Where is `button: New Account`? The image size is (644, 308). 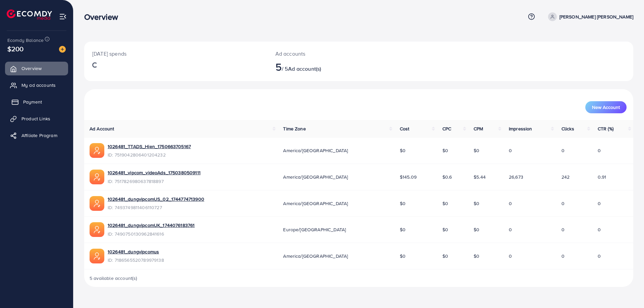
button: New Account is located at coordinates (606, 107).